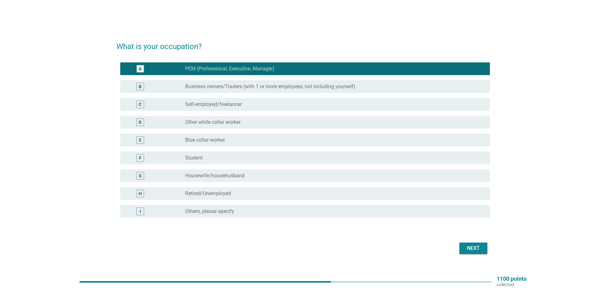 The width and height of the screenshot is (606, 290). Describe the element at coordinates (213, 122) in the screenshot. I see `label: Other white collar worker` at that location.